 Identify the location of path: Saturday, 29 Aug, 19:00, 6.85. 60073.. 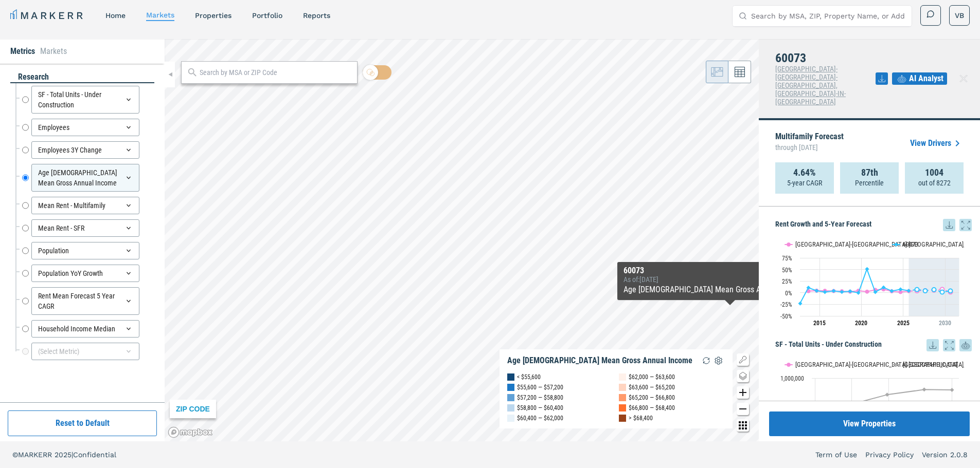
(917, 289).